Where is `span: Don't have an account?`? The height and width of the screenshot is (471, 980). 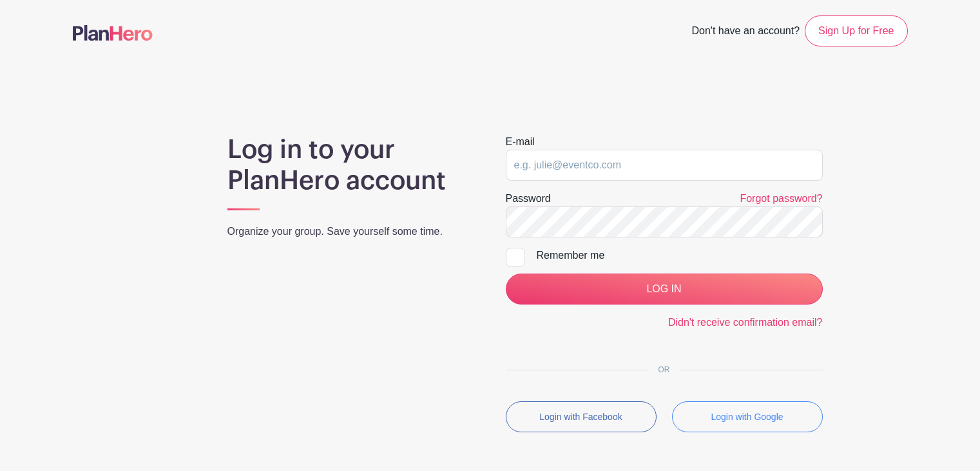 span: Don't have an account? is located at coordinates (746, 32).